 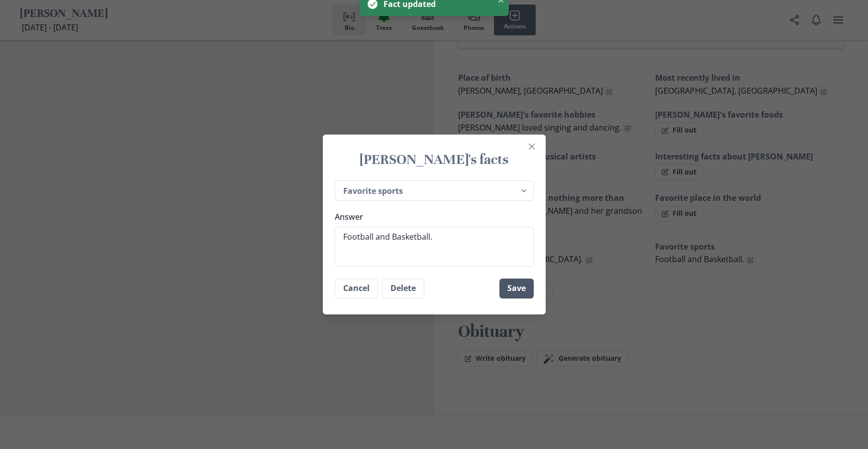 I want to click on textarea: Football and Basketball., so click(x=434, y=246).